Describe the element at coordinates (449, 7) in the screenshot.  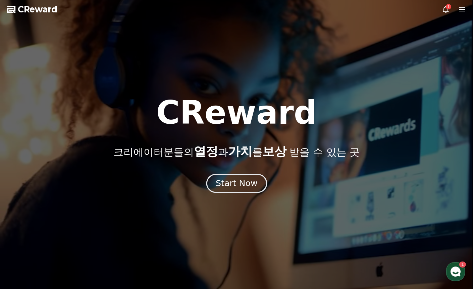
I see `div: 1` at that location.